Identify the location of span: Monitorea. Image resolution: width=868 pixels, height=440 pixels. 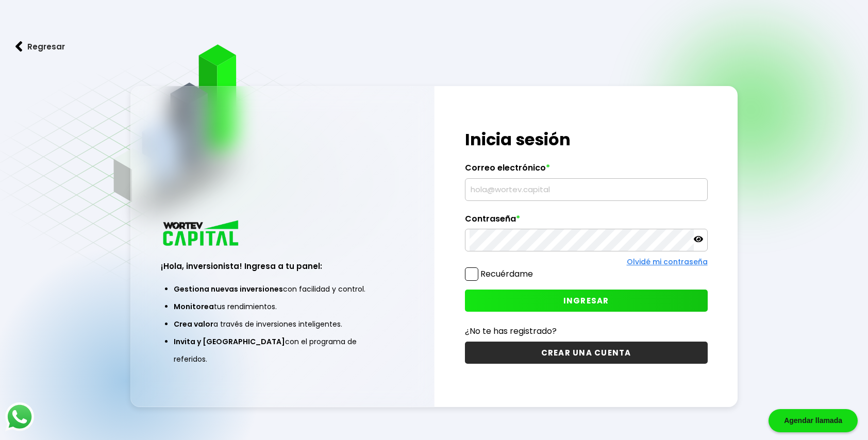
(194, 306).